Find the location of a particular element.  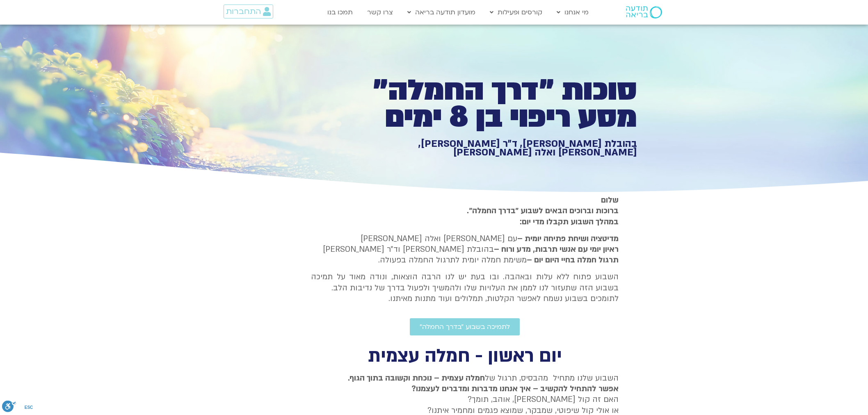

strong: ברוכות וברוכים הבאים לשבוע ״בדרך החמלה״. במהלך השבוע תקבלו מדי יום: is located at coordinates (543, 216).